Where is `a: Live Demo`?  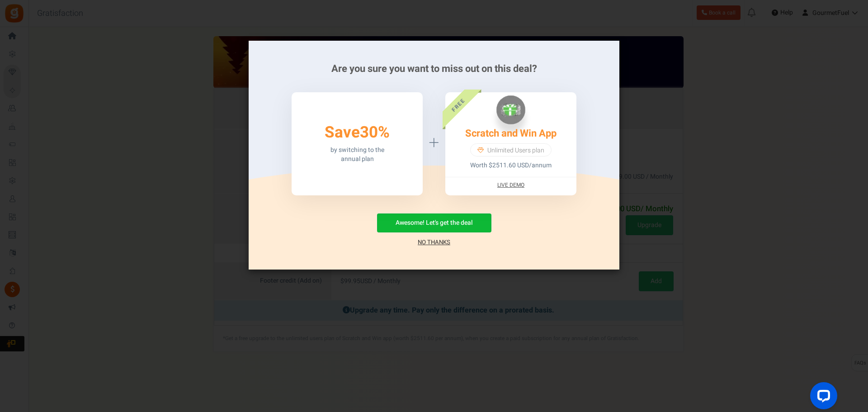
a: Live Demo is located at coordinates (511, 185).